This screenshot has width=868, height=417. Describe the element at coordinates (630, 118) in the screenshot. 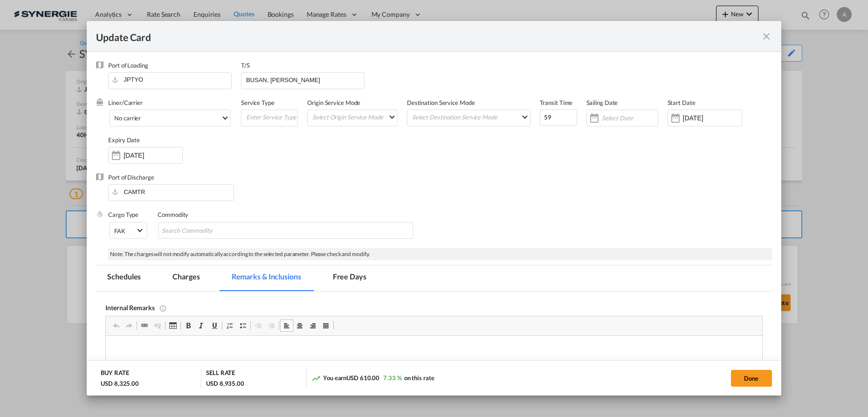

I see `input: Select Date` at that location.